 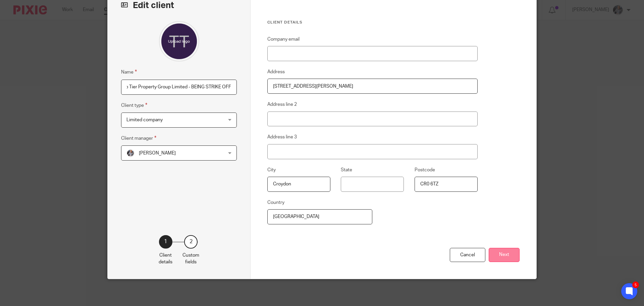 What do you see at coordinates (145, 120) in the screenshot?
I see `span: Limited company` at bounding box center [145, 120].